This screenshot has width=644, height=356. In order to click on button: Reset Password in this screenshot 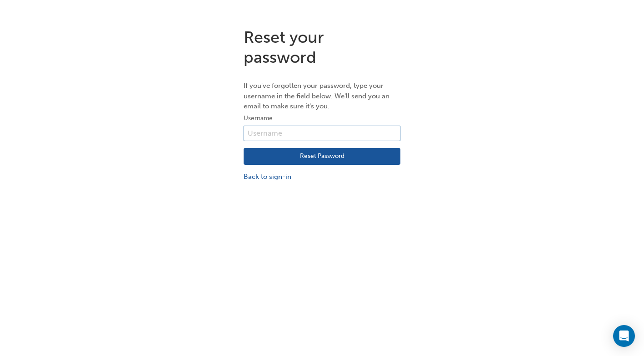, I will do `click(322, 157)`.